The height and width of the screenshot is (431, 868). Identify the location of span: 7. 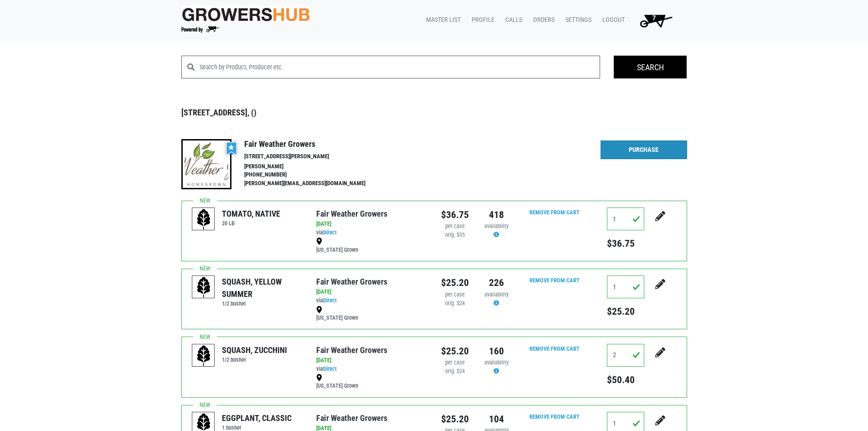
(654, 17).